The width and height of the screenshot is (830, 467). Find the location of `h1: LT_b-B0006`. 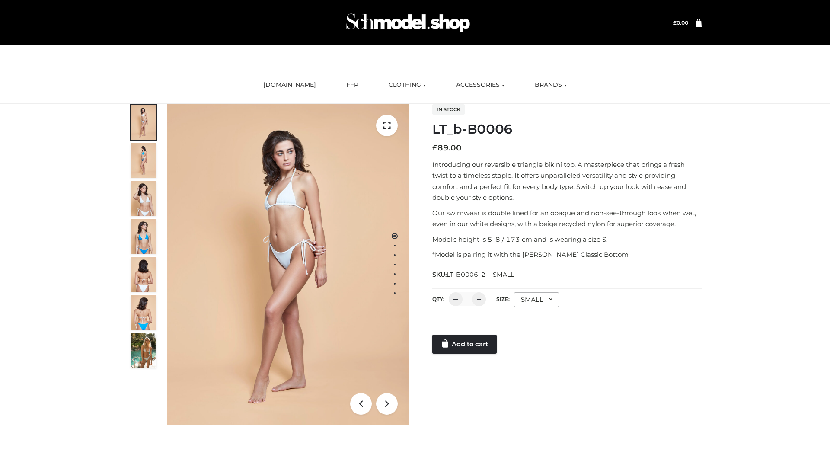

h1: LT_b-B0006 is located at coordinates (567, 129).